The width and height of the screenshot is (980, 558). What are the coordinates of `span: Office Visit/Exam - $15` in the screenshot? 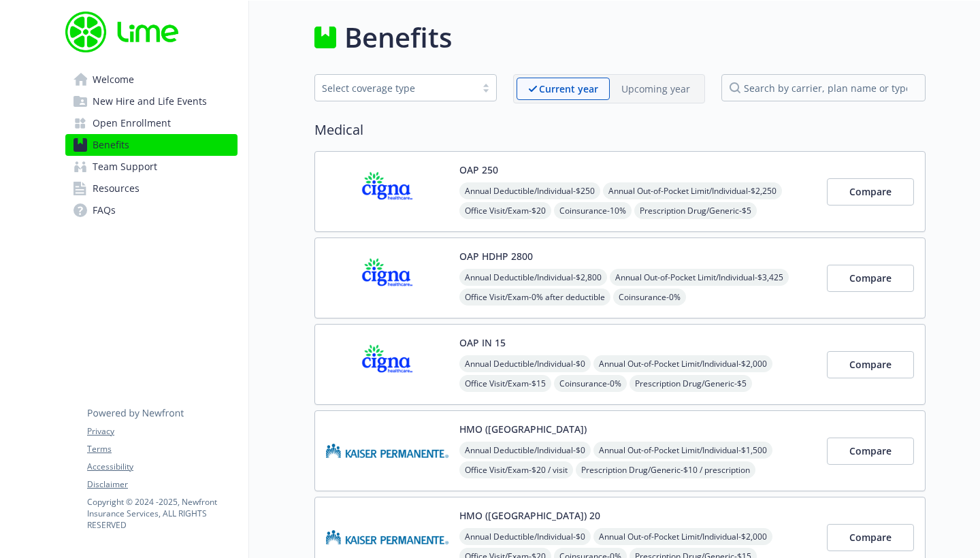 It's located at (505, 383).